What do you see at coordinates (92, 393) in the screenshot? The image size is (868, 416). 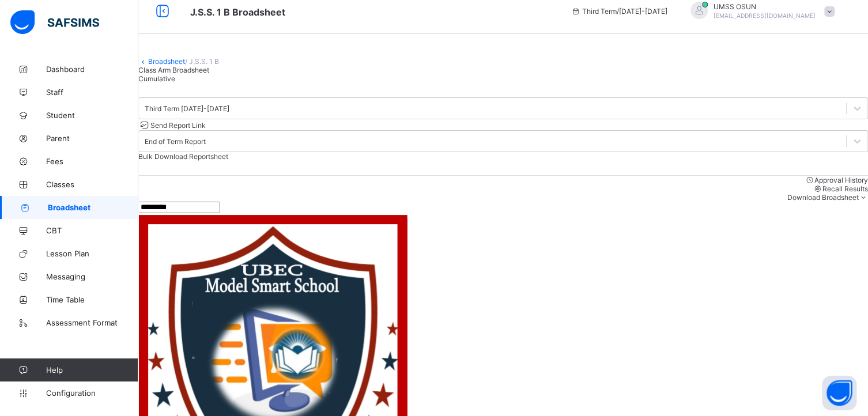 I see `span: Configuration` at bounding box center [92, 393].